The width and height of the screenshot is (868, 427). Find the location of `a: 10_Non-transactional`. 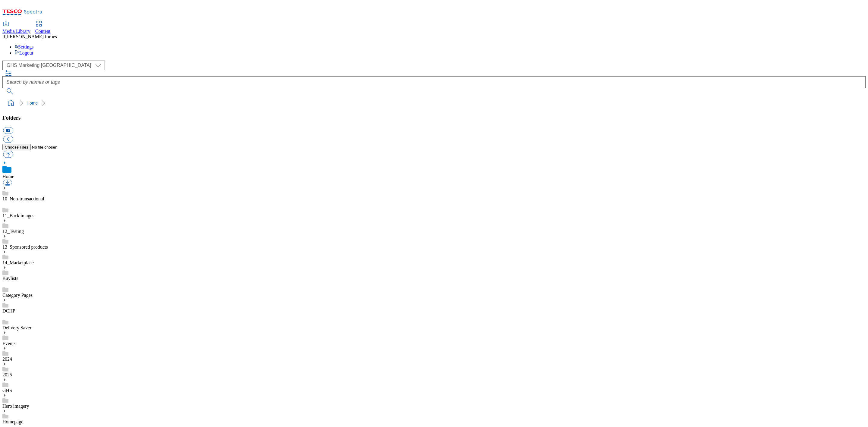

a: 10_Non-transactional is located at coordinates (24, 199).